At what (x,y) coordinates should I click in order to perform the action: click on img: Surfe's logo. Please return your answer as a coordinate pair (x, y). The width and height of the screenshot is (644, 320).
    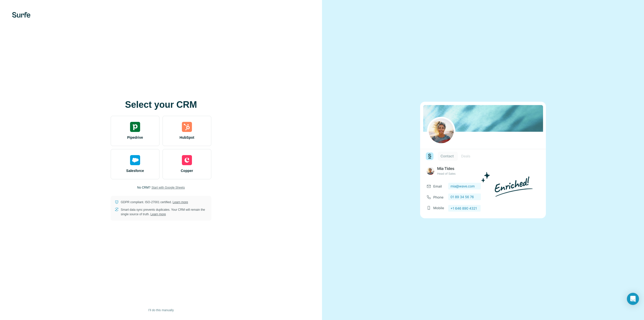
    Looking at the image, I should click on (21, 15).